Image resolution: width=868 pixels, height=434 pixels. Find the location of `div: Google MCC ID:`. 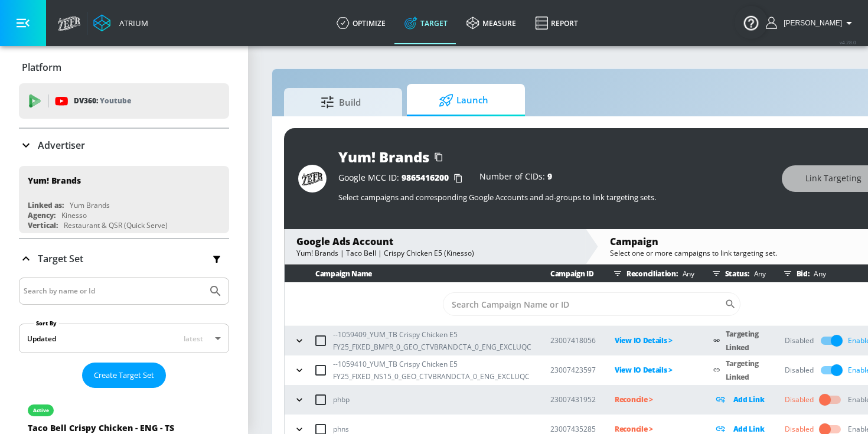

div: Google MCC ID: is located at coordinates (402, 179).